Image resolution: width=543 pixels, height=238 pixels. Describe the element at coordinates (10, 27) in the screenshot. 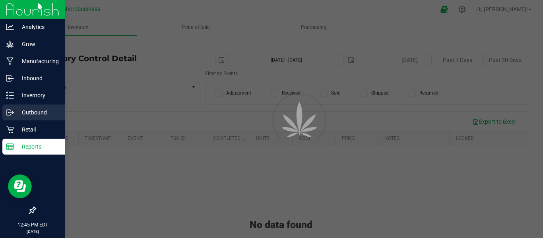

I see `inline-svg: Analytics` at that location.